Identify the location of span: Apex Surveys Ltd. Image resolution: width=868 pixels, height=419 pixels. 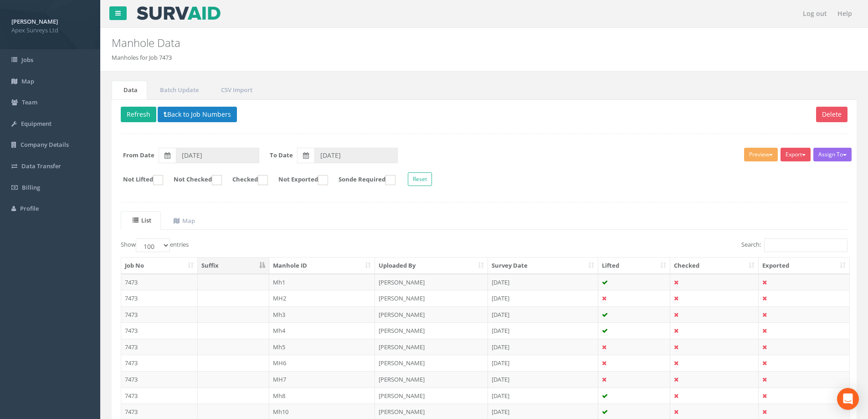
(50, 30).